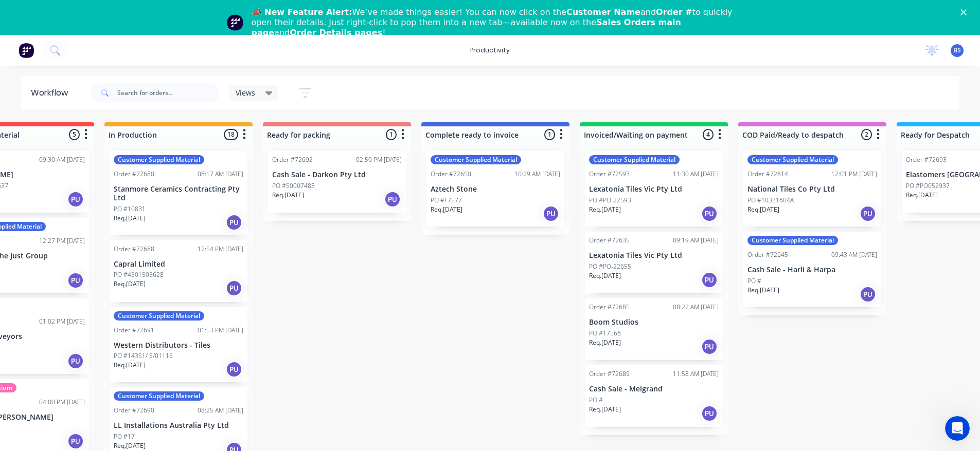 The width and height of the screenshot is (980, 451). I want to click on b: Order Details pages, so click(336, 33).